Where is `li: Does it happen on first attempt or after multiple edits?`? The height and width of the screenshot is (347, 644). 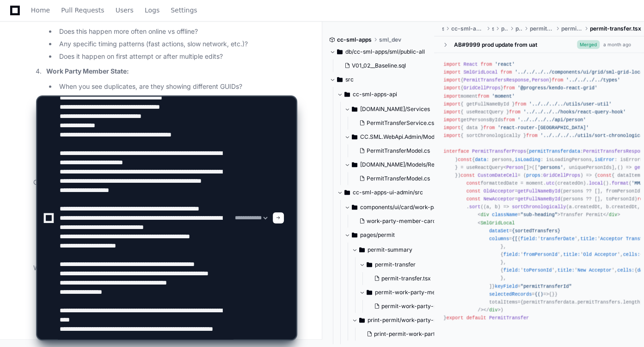
li: Does it happen on first attempt or after multiple edits? is located at coordinates (176, 56).